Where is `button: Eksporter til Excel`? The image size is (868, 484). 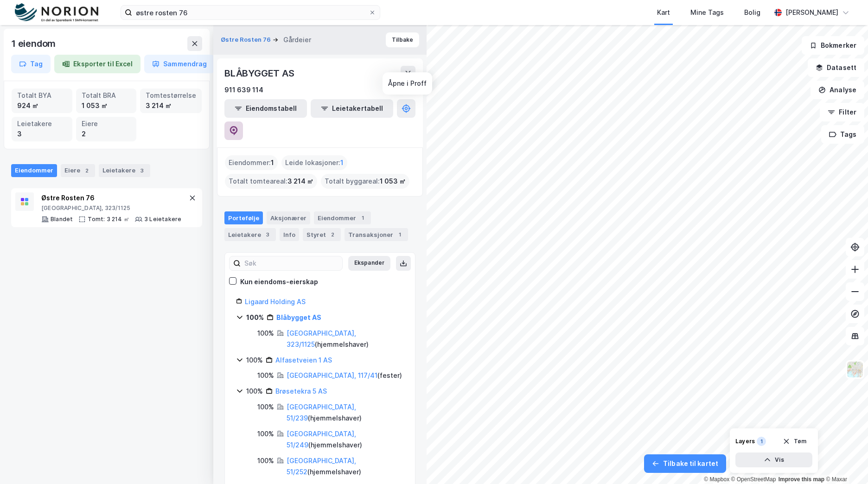 button: Eksporter til Excel is located at coordinates (97, 64).